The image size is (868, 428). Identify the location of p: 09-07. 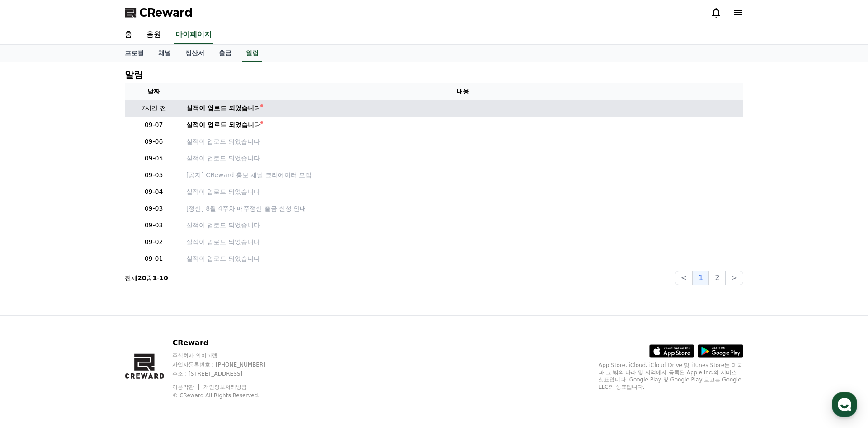
(153, 125).